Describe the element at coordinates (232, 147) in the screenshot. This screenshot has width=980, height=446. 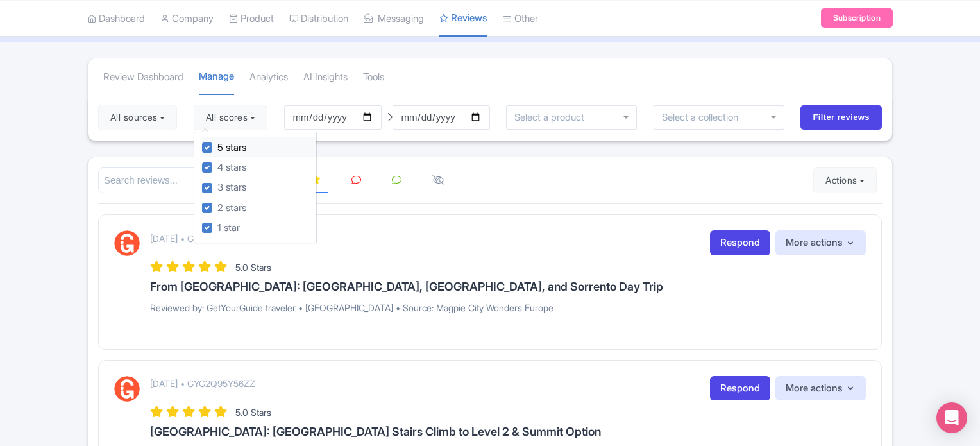
I see `label: 5 stars` at that location.